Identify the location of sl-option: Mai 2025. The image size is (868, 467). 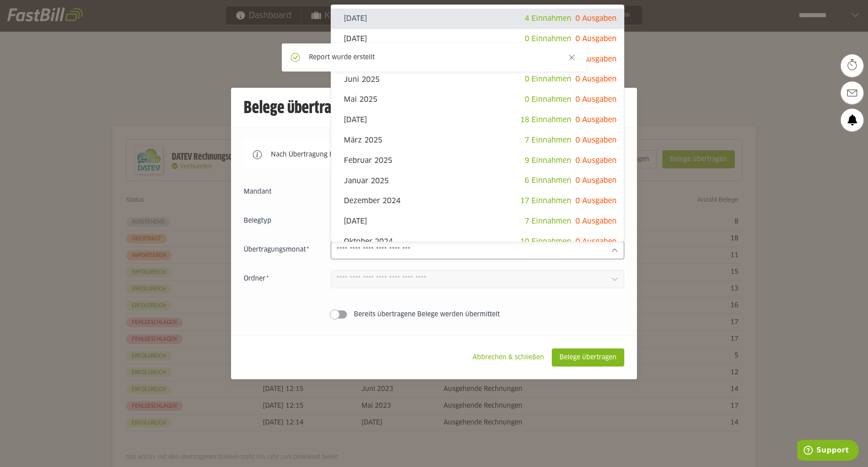
(477, 99).